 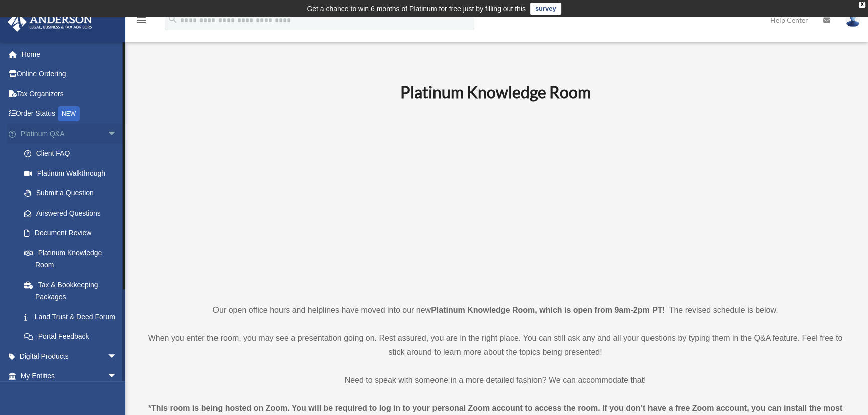 I want to click on a: My Entitiesarrow_drop_down, so click(x=70, y=376).